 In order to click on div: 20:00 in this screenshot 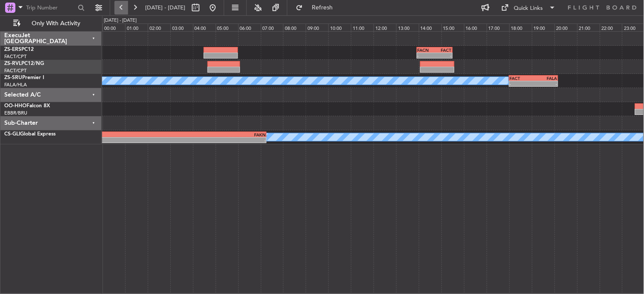, I will do `click(566, 27)`.